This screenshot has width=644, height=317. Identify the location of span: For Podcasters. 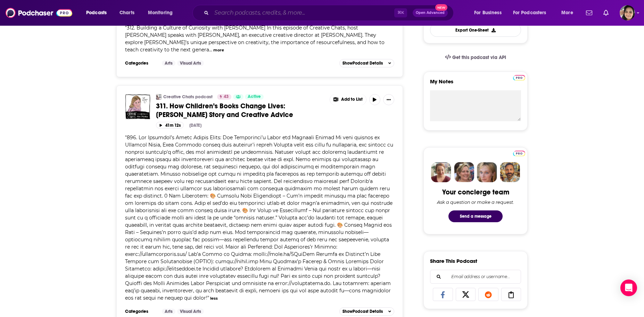
(530, 13).